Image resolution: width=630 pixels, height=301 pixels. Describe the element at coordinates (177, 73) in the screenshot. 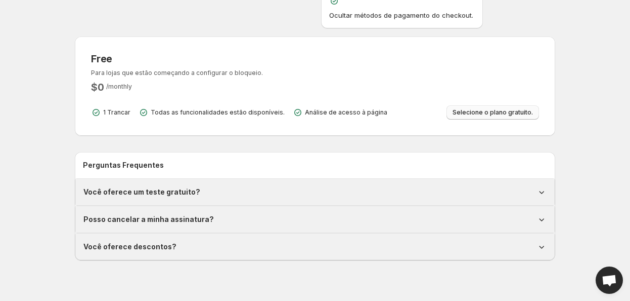

I see `p: Para lojas que estão começando a configurar o bloqueio.` at that location.